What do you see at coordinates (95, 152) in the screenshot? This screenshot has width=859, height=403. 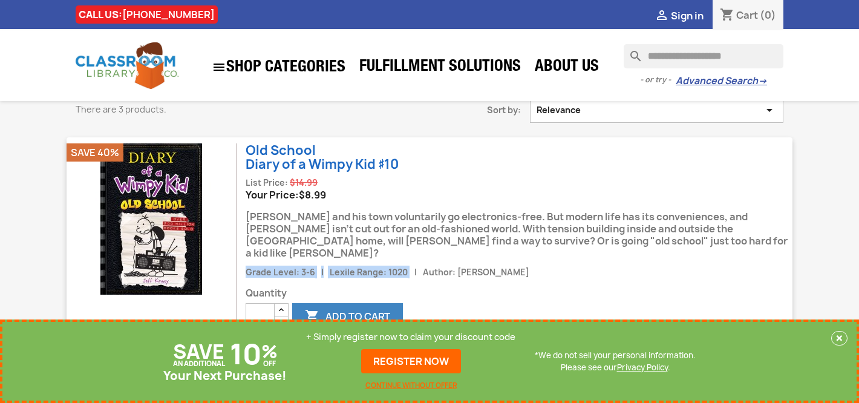 I see `li: Save 40%` at bounding box center [95, 152].